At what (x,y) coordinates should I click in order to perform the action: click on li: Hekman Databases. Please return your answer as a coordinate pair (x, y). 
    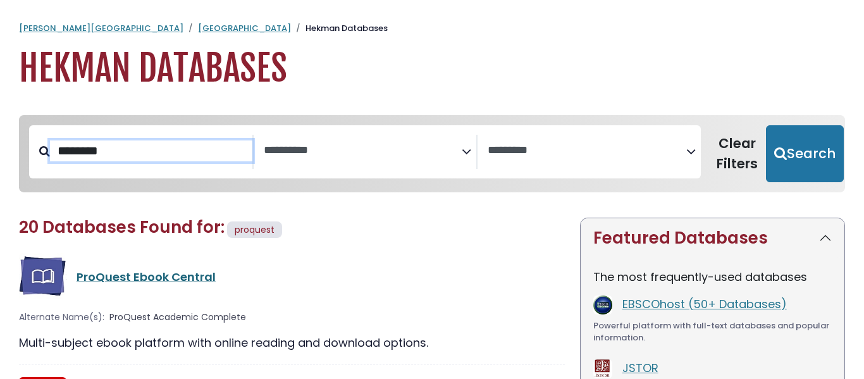
    Looking at the image, I should click on (339, 28).